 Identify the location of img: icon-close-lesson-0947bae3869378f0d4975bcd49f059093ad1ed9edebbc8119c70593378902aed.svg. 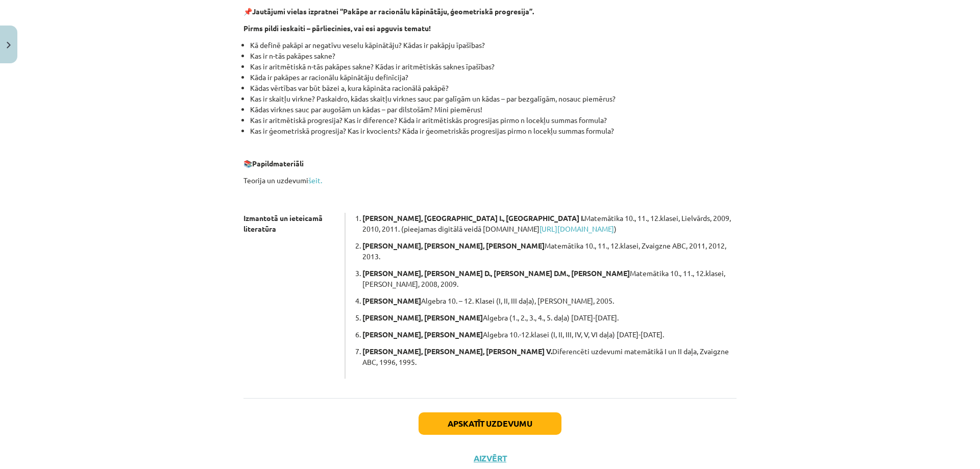
(9, 45).